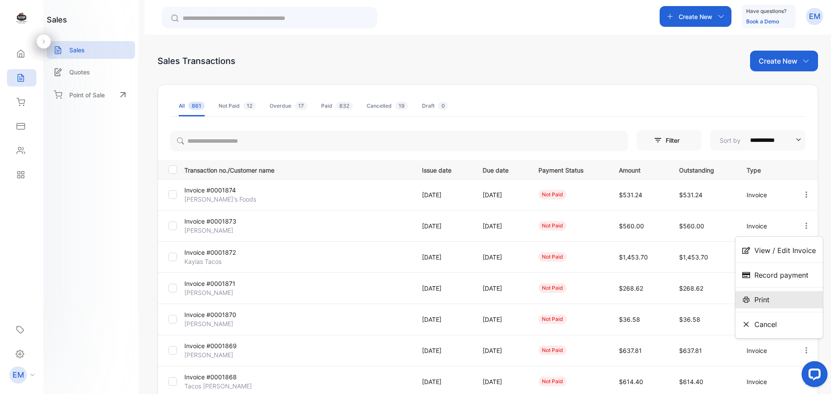  What do you see at coordinates (344, 106) in the screenshot?
I see `span: 832` at bounding box center [344, 106].